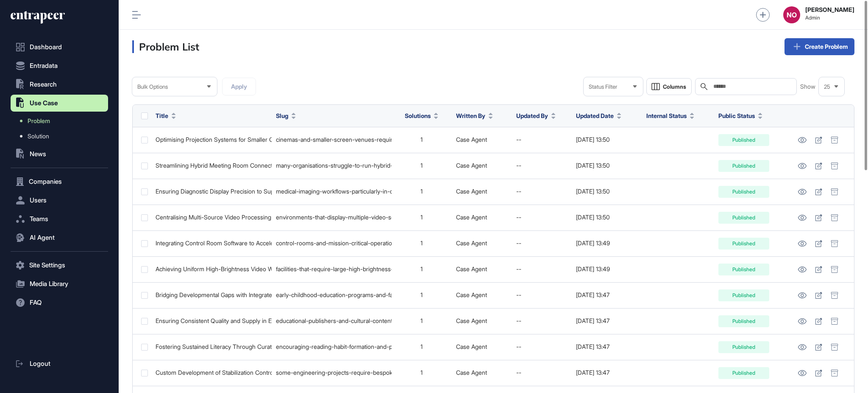  Describe the element at coordinates (59, 154) in the screenshot. I see `button: News` at that location.